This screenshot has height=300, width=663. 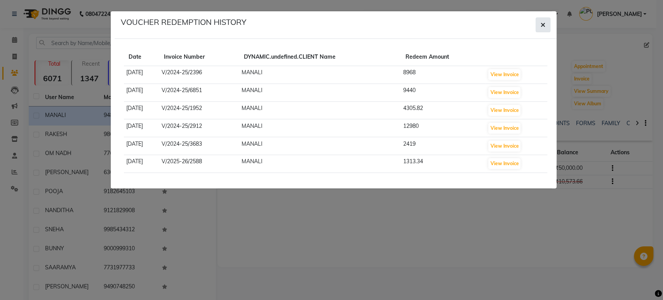 What do you see at coordinates (443, 128) in the screenshot?
I see `td: 12980` at bounding box center [443, 128].